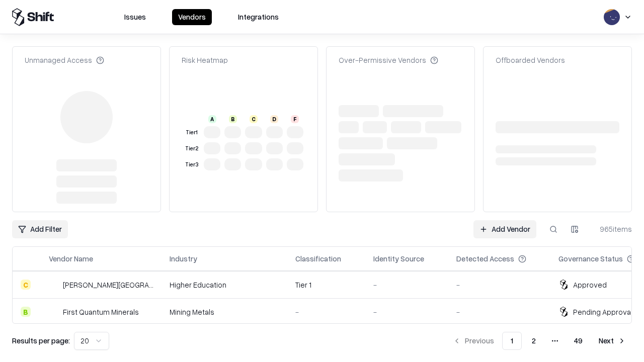 The width and height of the screenshot is (644, 362). What do you see at coordinates (590, 258) in the screenshot?
I see `div: Governance Status` at bounding box center [590, 258].